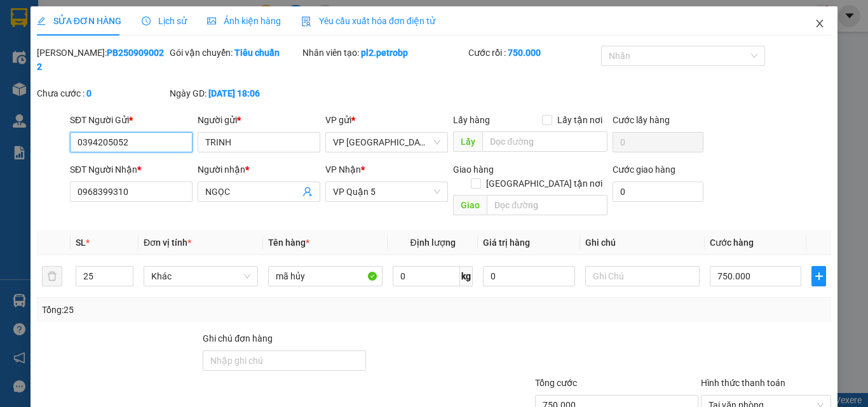 The width and height of the screenshot is (868, 407). What do you see at coordinates (657, 142) in the screenshot?
I see `input: Cước lấy hàng` at bounding box center [657, 142].